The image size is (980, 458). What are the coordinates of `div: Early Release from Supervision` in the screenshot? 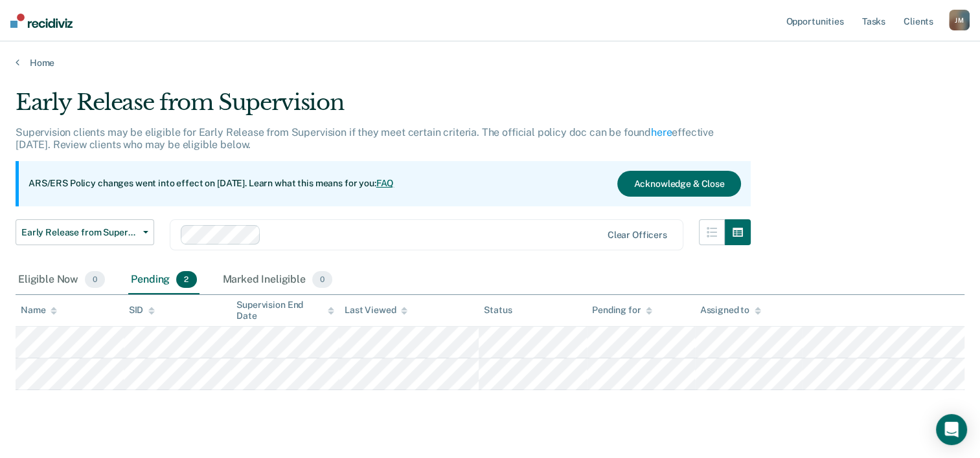 It's located at (383, 107).